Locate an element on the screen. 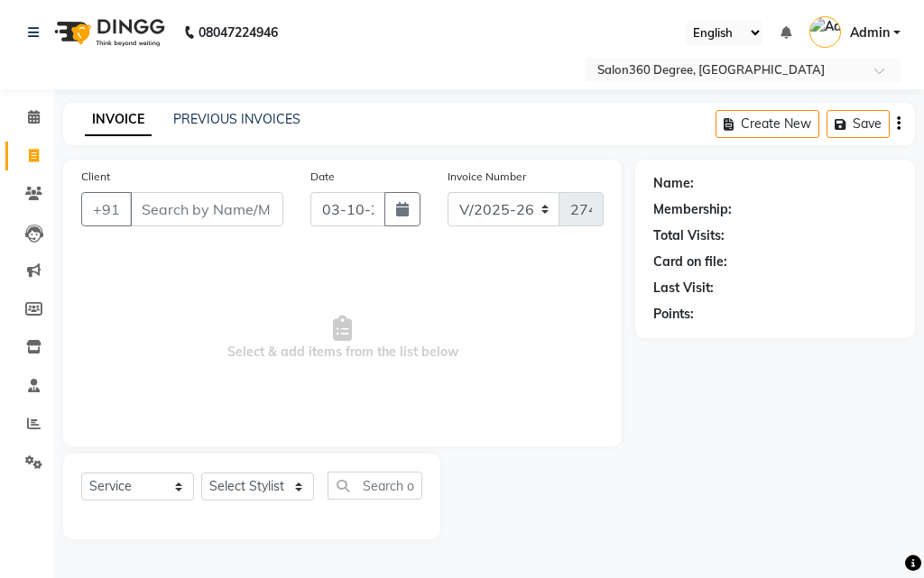 The image size is (924, 578). span: Select & add items from the list below is located at coordinates (342, 338).